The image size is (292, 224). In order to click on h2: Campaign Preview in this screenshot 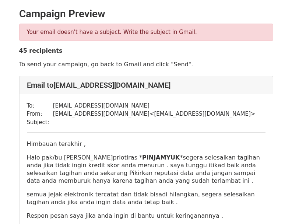, I will do `click(146, 14)`.